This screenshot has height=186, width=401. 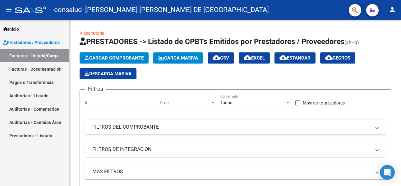 What do you see at coordinates (231, 172) in the screenshot?
I see `mat-panel-title: MAS FILTROS` at bounding box center [231, 172].